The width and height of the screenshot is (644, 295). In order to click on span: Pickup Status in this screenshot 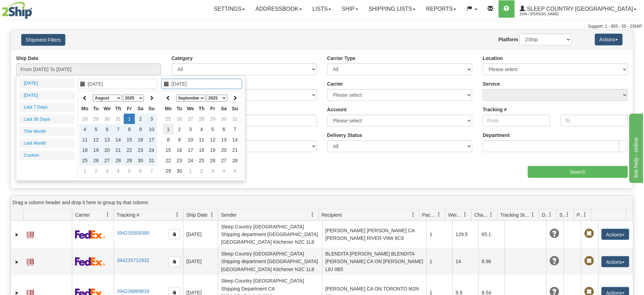, I will do `click(580, 215)`.